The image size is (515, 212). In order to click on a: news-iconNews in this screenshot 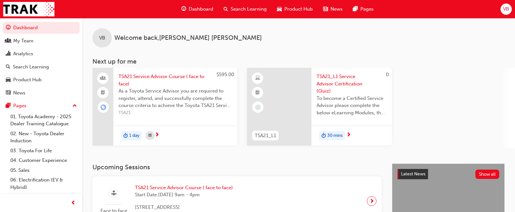, I will do `click(333, 9)`.